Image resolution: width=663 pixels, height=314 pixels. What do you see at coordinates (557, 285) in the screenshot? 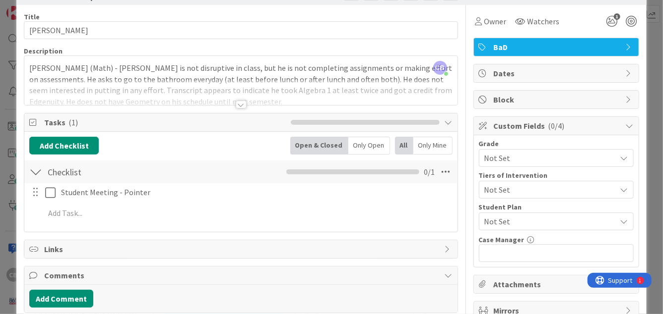
I see `span: Attachments` at bounding box center [557, 285].